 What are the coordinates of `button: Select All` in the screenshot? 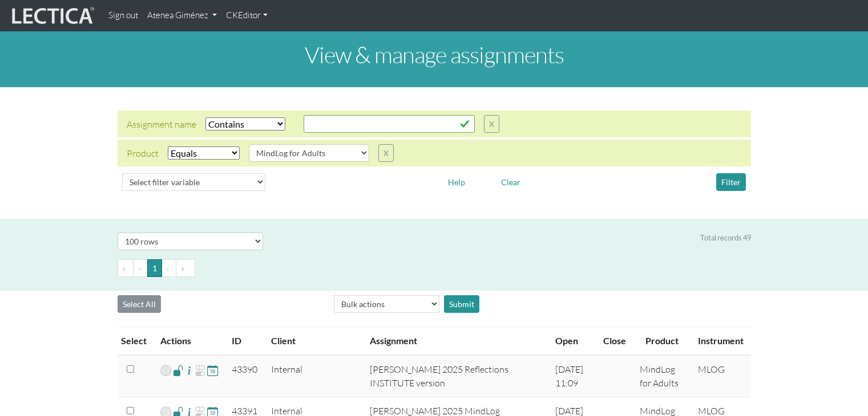 It's located at (139, 304).